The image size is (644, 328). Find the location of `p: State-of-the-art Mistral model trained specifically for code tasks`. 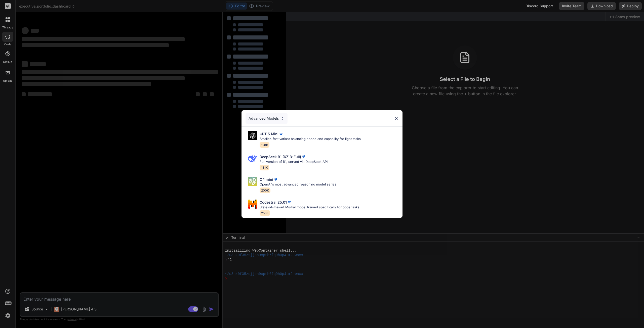

p: State-of-the-art Mistral model trained specifically for code tasks is located at coordinates (309, 207).